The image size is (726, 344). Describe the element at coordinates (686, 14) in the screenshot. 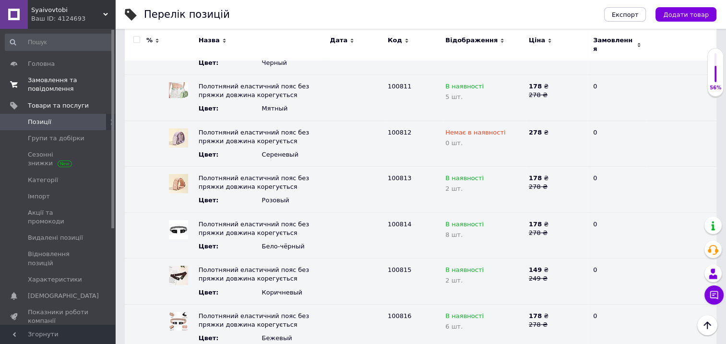

I see `span: Додати товар` at that location.